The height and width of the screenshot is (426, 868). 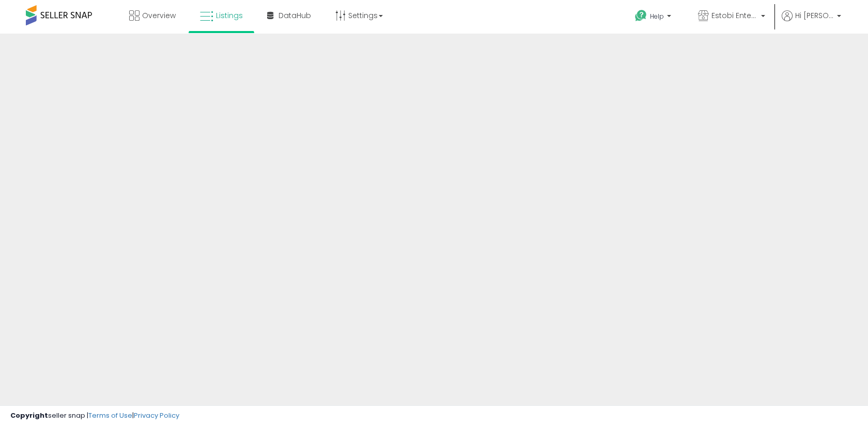 I want to click on span: Help, so click(x=657, y=16).